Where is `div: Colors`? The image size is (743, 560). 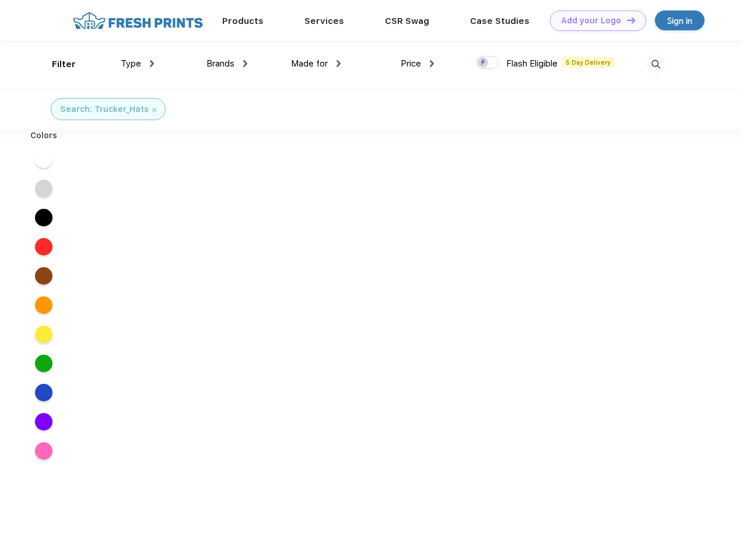 div: Colors is located at coordinates (44, 135).